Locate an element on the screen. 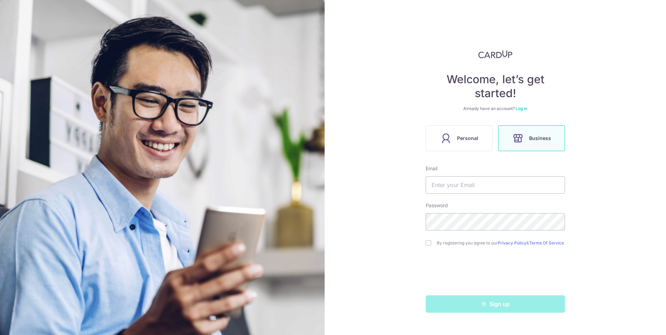 Image resolution: width=666 pixels, height=335 pixels. a: Business is located at coordinates (531, 138).